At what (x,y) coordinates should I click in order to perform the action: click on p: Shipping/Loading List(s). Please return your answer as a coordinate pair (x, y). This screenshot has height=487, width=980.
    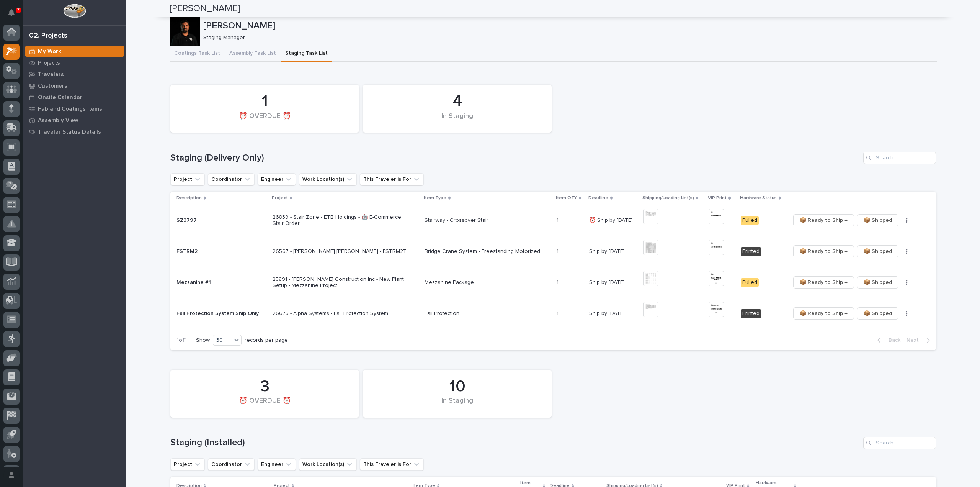
    Looking at the image, I should click on (668, 198).